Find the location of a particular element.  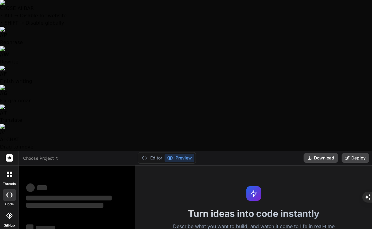

h1: Turn ideas into code instantly is located at coordinates (254, 214).